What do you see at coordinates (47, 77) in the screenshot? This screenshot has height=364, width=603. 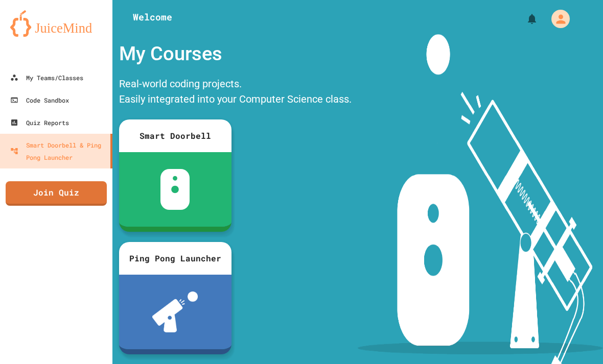 I see `div: My Teams/Classes` at bounding box center [47, 77].